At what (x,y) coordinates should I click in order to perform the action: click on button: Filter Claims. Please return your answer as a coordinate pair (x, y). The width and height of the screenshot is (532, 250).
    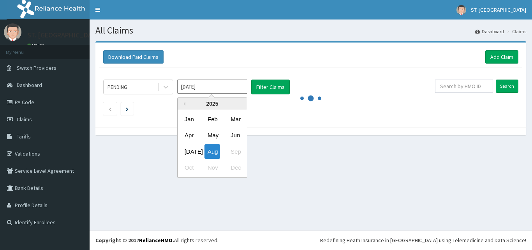
    Looking at the image, I should click on (270, 87).